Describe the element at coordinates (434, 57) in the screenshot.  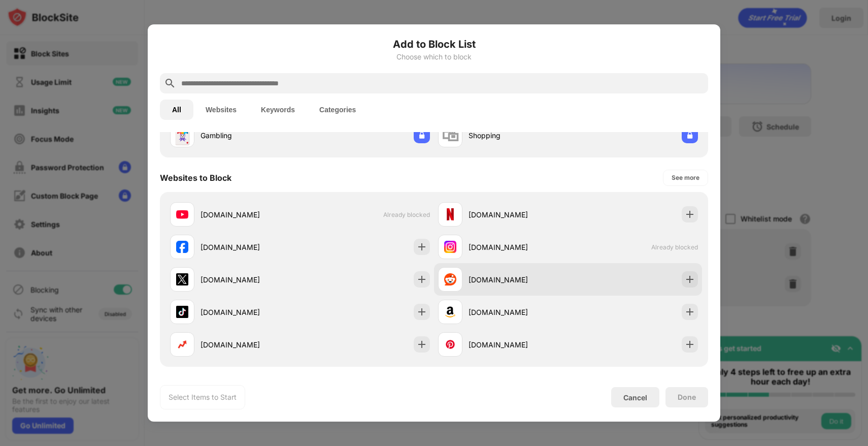
I see `div: Choose which to block` at that location.